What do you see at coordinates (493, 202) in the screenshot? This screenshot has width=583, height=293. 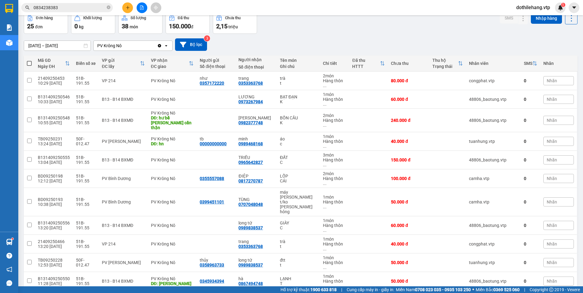 I see `div: camha.vtp` at bounding box center [493, 202].